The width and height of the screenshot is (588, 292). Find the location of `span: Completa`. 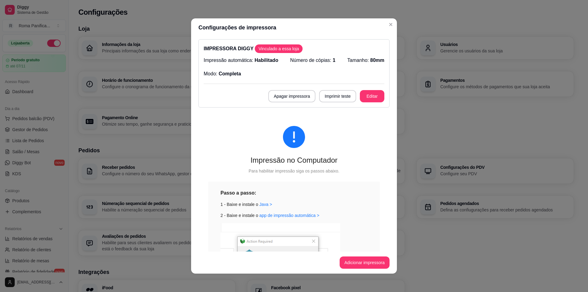

span: Completa is located at coordinates (230, 74).